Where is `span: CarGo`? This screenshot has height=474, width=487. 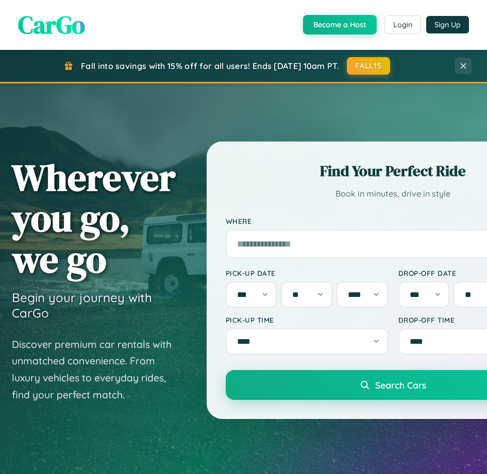 span: CarGo is located at coordinates (52, 25).